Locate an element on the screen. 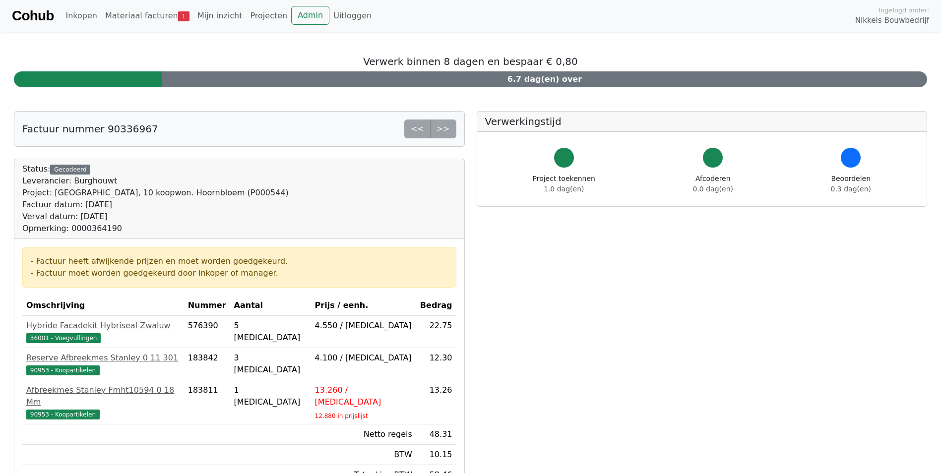  td: 183842 is located at coordinates (207, 364).